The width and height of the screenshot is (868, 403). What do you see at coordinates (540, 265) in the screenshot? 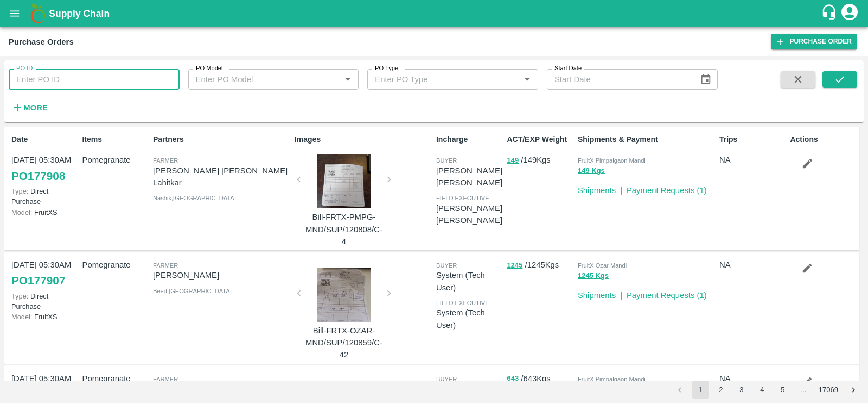
I see `p: / 1245 Kgs` at bounding box center [540, 265].